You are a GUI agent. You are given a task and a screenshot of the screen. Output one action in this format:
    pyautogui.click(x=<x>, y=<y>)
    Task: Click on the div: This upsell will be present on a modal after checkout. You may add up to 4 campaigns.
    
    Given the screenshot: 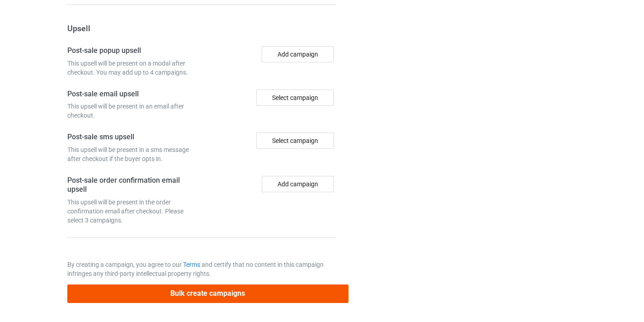 What is the action you would take?
    pyautogui.click(x=133, y=68)
    